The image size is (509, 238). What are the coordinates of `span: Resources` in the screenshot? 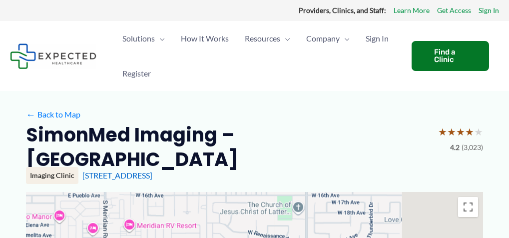 It's located at (262, 38).